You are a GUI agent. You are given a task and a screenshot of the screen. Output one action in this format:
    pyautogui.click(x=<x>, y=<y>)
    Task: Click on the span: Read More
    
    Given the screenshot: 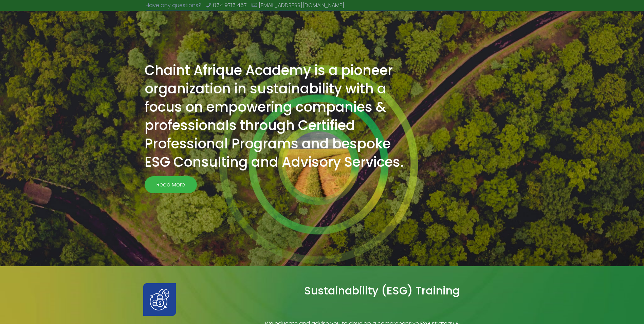 What is the action you would take?
    pyautogui.click(x=170, y=185)
    